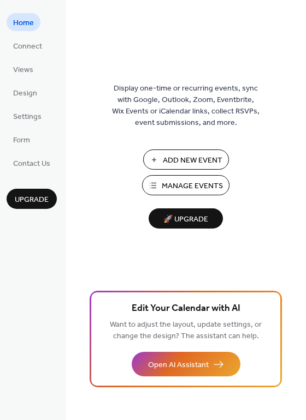 The width and height of the screenshot is (306, 420). I want to click on span: Connect, so click(27, 46).